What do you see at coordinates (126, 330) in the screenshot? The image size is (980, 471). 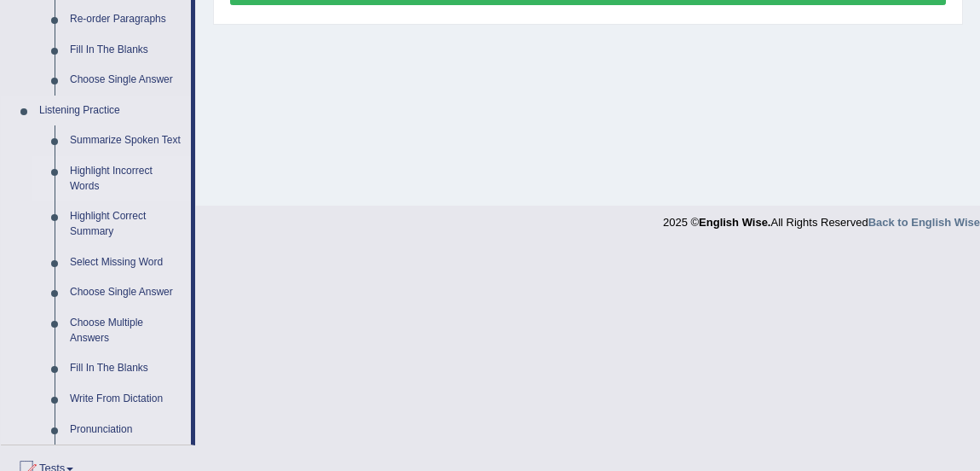 I see `a: Choose Multiple Answers` at bounding box center [126, 330].